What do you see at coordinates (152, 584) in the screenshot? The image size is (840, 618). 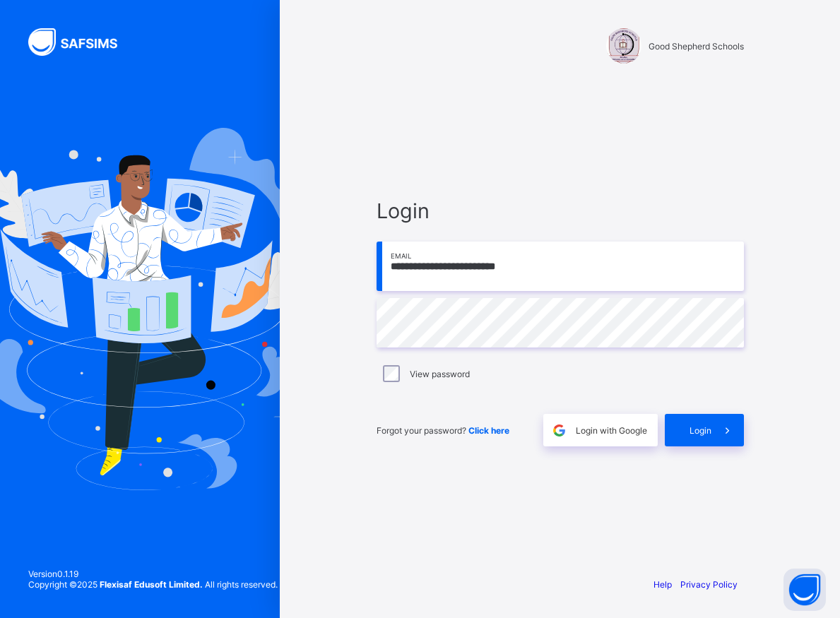 I see `span: Copyright © 2025 All rights reserved.` at bounding box center [152, 584].